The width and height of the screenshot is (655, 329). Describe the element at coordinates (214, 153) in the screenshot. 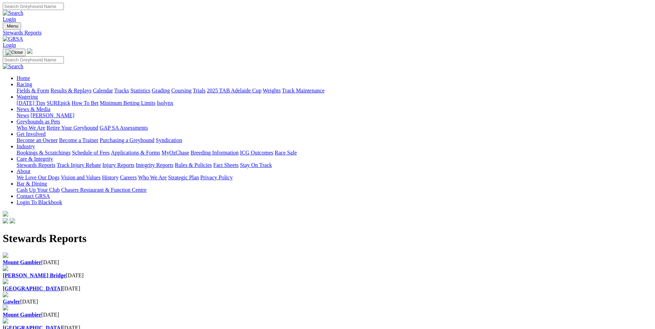

I see `a: Breeding Information` at that location.